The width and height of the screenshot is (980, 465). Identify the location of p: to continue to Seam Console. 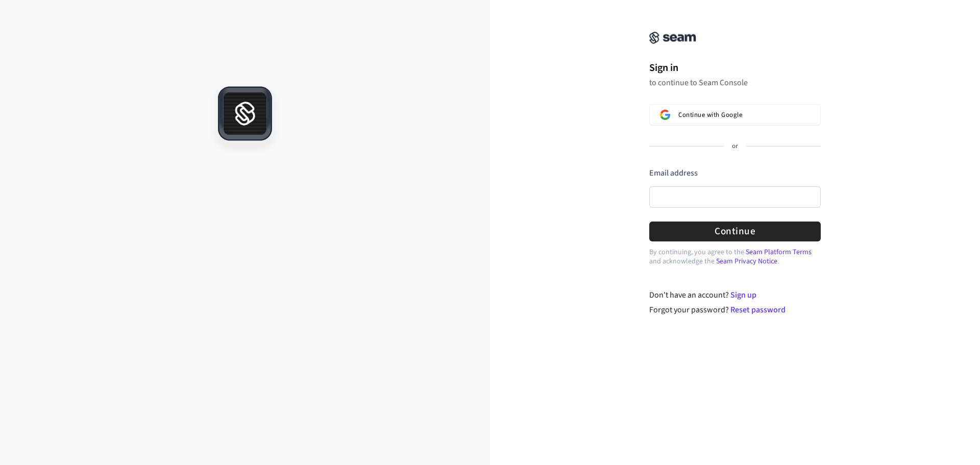
(735, 83).